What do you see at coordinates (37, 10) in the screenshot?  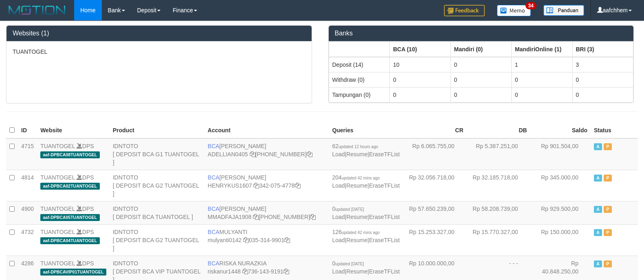 I see `img: MOTION_logo.png` at bounding box center [37, 10].